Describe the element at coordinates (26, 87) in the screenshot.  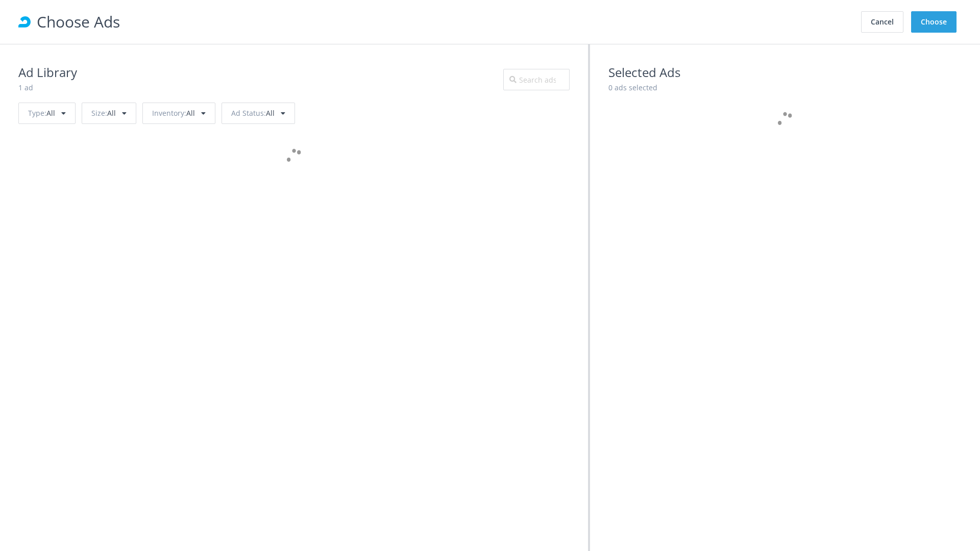
I see `span: 1 ad` at that location.